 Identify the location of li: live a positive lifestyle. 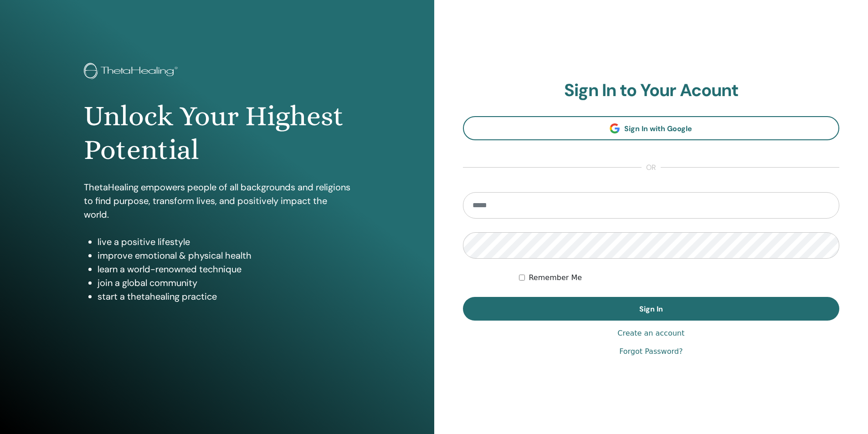
(224, 242).